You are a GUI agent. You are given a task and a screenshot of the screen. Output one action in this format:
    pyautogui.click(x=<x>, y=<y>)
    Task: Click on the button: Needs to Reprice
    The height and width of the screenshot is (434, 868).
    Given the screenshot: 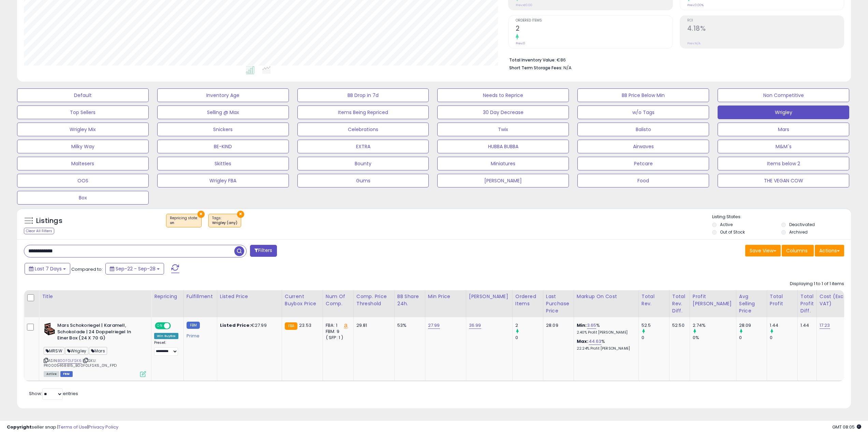 What is the action you would take?
    pyautogui.click(x=503, y=95)
    